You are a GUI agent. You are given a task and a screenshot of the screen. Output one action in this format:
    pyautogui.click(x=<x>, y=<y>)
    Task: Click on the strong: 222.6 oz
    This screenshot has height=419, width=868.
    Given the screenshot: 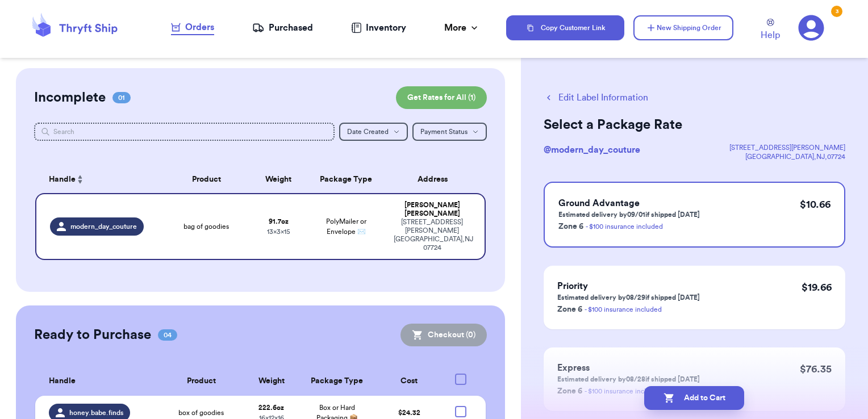 What is the action you would take?
    pyautogui.click(x=271, y=408)
    